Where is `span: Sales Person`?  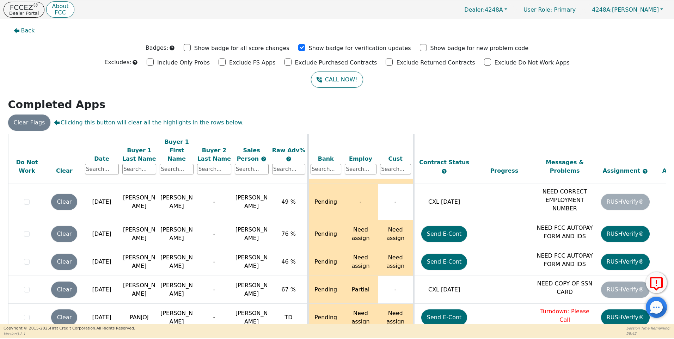 span: Sales Person is located at coordinates (249, 154).